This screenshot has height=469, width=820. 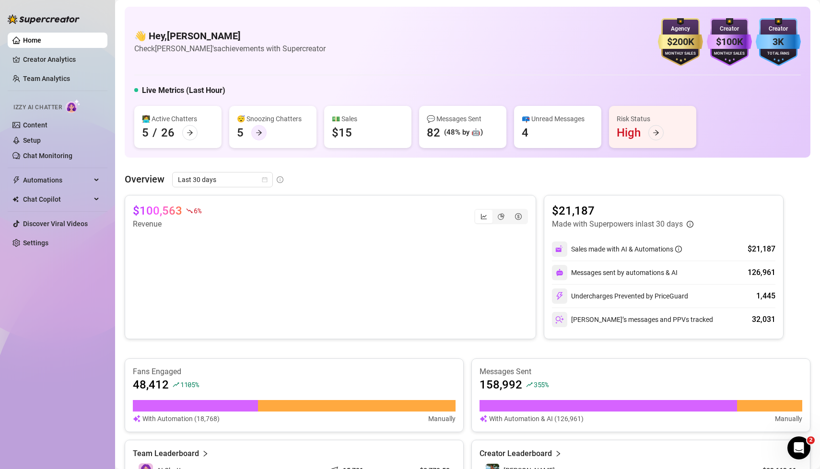 I want to click on div: 82, so click(x=433, y=133).